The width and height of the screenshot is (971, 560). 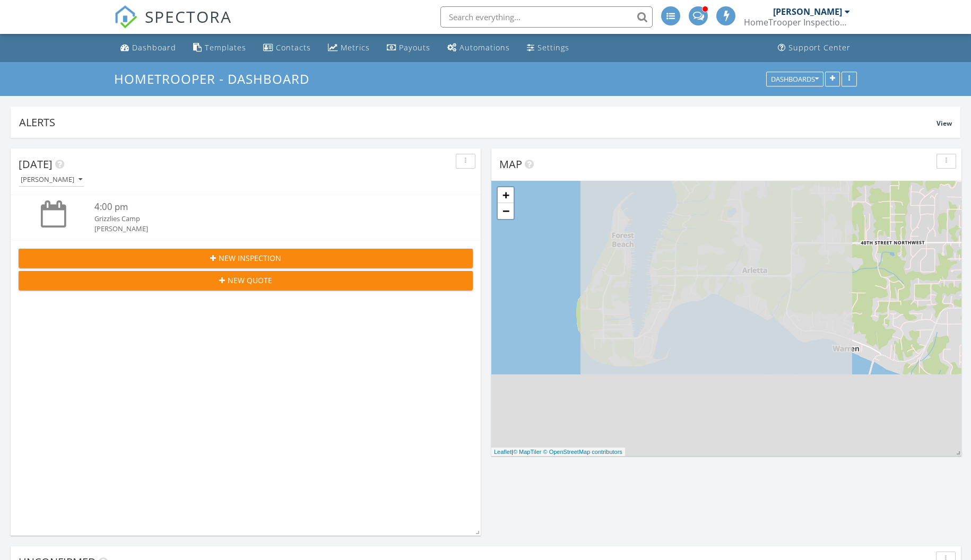 What do you see at coordinates (126, 17) in the screenshot?
I see `img: The Best Home Inspection Software - Spectora` at bounding box center [126, 17].